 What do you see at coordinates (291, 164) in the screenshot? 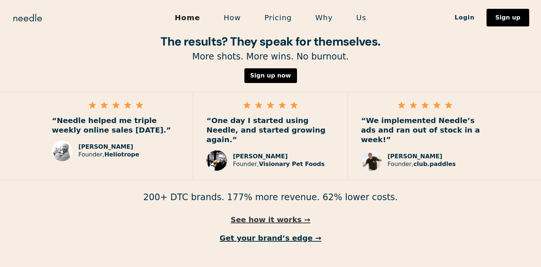
I see `strong: Visionary Pet Foods` at bounding box center [291, 164].